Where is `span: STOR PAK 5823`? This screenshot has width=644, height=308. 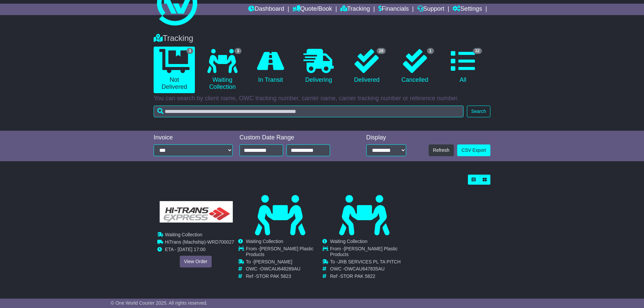
span: STOR PAK 5823 is located at coordinates (274, 276).